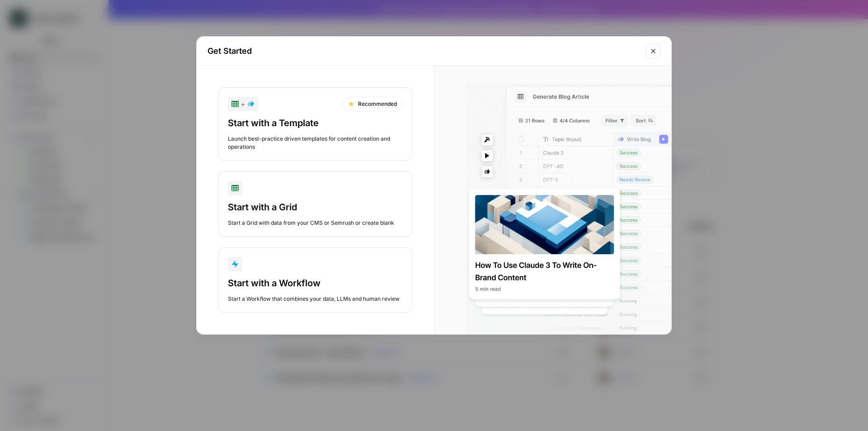  Describe the element at coordinates (315, 283) in the screenshot. I see `div: Start with a Workflow` at that location.